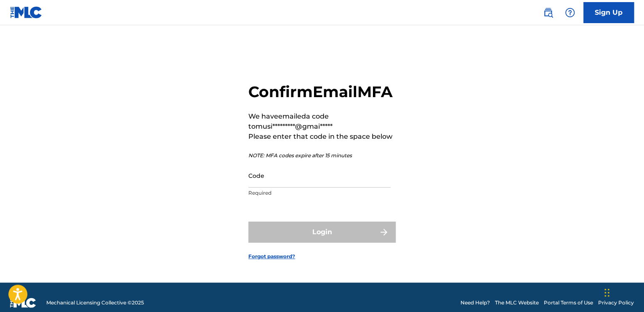  What do you see at coordinates (26, 12) in the screenshot?
I see `img: MLC Logo` at bounding box center [26, 12].